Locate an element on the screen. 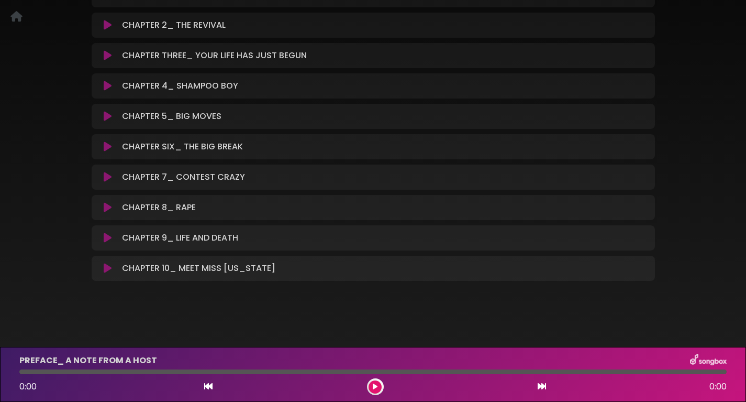 The image size is (746, 402). p: CHAPTER 8_ RAPE is located at coordinates (159, 207).